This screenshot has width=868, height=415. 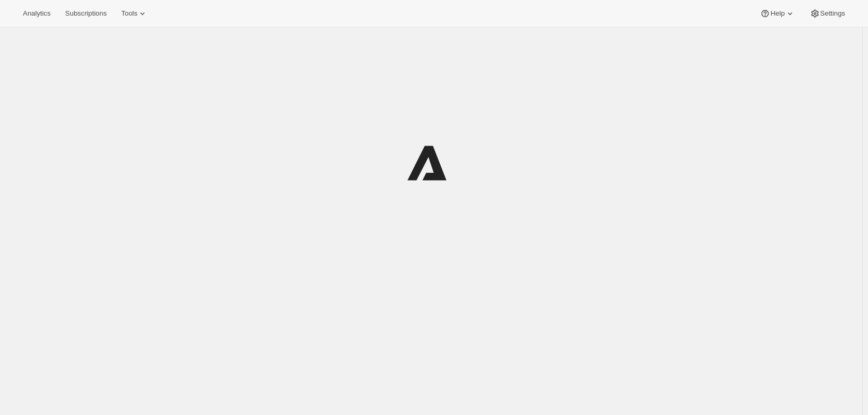 What do you see at coordinates (37, 13) in the screenshot?
I see `span: Analytics` at bounding box center [37, 13].